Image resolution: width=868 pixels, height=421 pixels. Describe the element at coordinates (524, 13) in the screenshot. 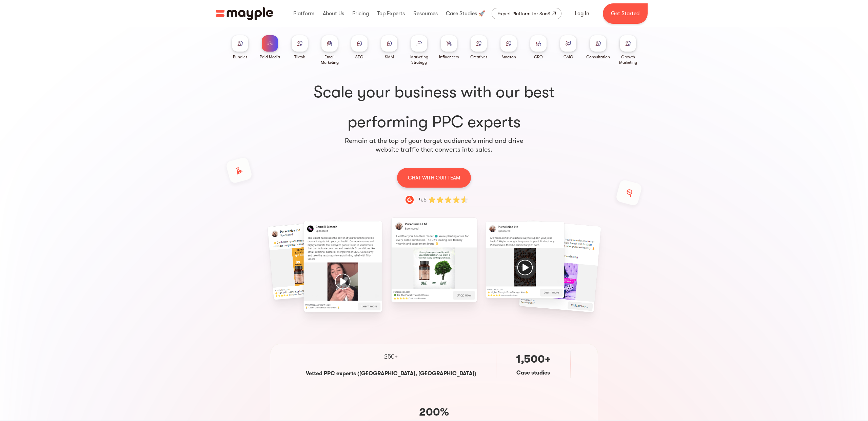

I see `div: Expert Platform for SaaS` at that location.